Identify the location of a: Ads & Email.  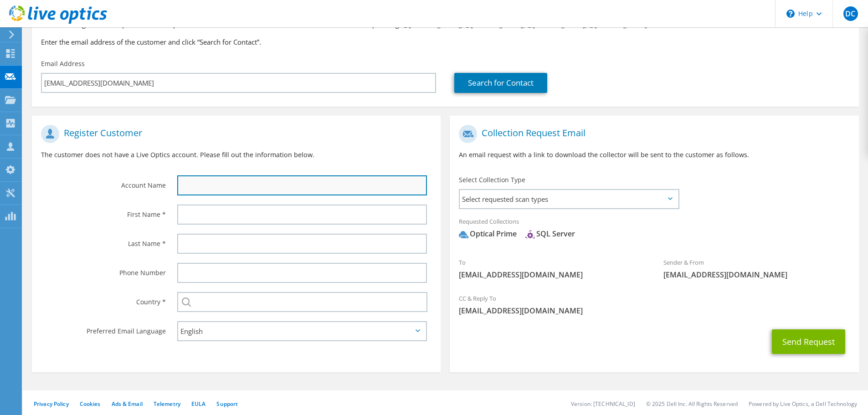
(127, 404).